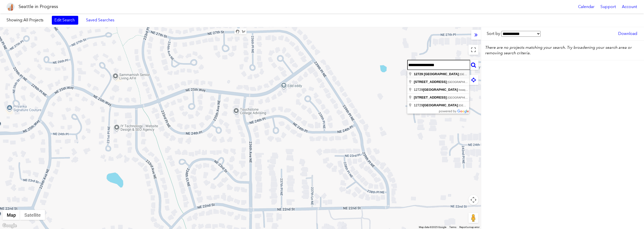 This screenshot has width=644, height=229. I want to click on a: Download, so click(628, 34).